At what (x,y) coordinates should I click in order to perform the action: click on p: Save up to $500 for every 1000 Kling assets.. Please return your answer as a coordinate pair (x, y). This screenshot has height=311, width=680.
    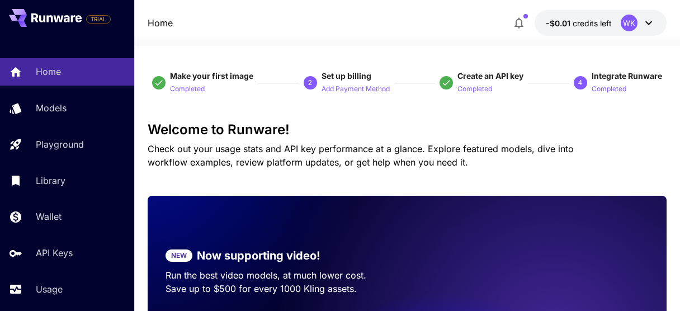
    Looking at the image, I should click on (277, 288).